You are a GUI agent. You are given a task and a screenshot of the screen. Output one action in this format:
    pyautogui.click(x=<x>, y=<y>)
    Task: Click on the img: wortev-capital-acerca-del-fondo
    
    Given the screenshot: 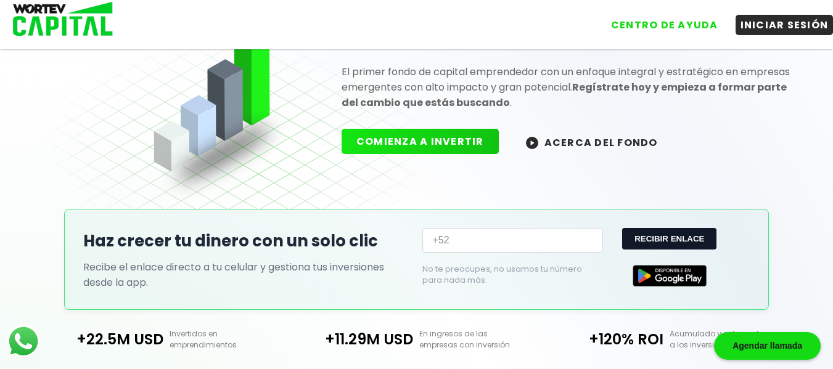 What is the action you would take?
    pyautogui.click(x=532, y=143)
    